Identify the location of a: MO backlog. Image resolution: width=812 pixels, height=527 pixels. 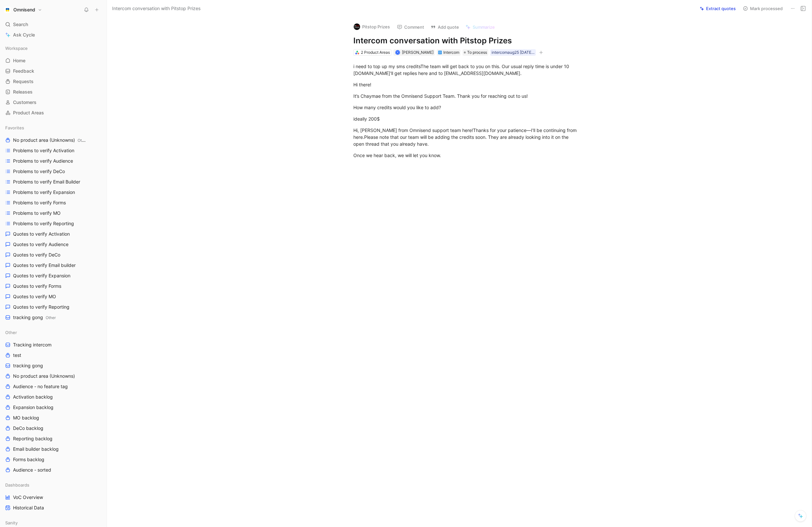
(53, 418).